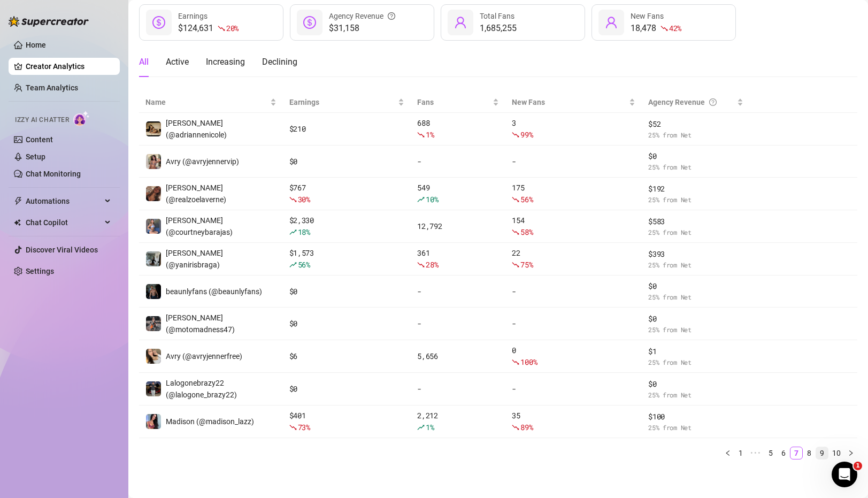 This screenshot has height=498, width=868. What do you see at coordinates (81, 118) in the screenshot?
I see `img: AI Chatter` at bounding box center [81, 118].